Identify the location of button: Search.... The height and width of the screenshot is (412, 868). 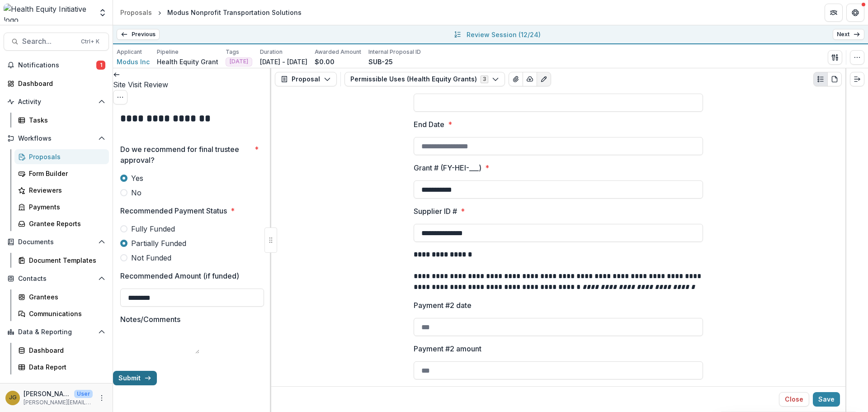
(56, 42).